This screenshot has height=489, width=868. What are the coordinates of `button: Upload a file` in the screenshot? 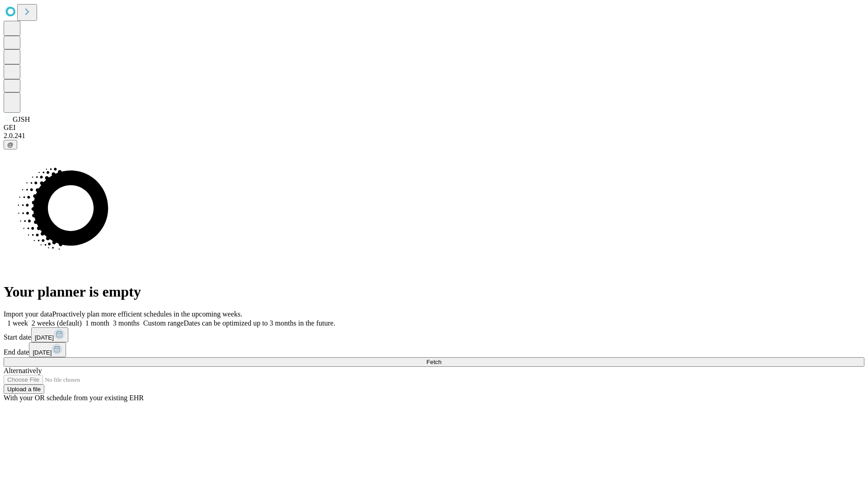 It's located at (24, 389).